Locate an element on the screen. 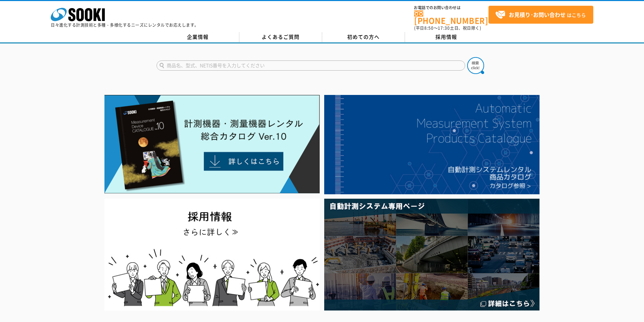 The height and width of the screenshot is (322, 644). img: btn_search.png is located at coordinates (476, 65).